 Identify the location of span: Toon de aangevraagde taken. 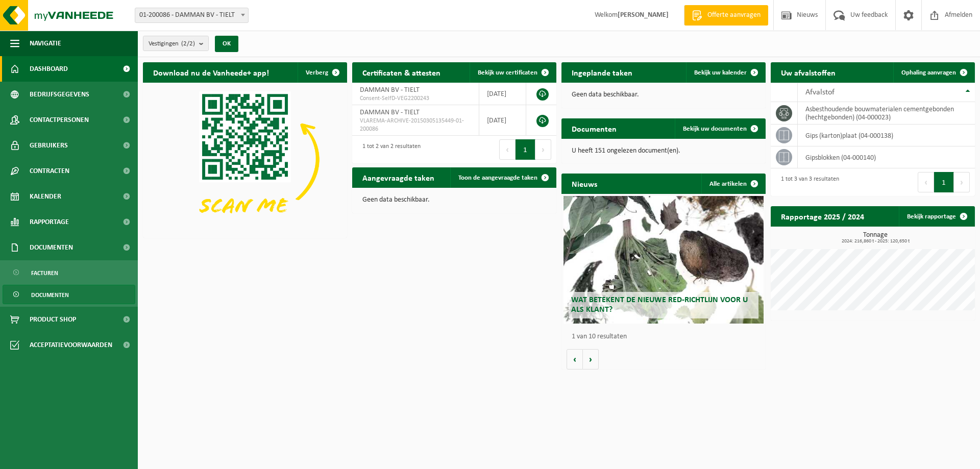
(497, 178).